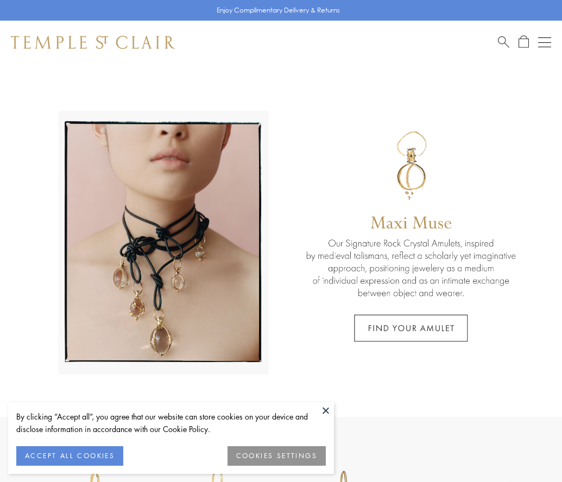 This screenshot has width=562, height=482. What do you see at coordinates (171, 423) in the screenshot?
I see `div: By clicking “Accept all”, you agree that our website can store cookies on your device and disclos...` at bounding box center [171, 423].